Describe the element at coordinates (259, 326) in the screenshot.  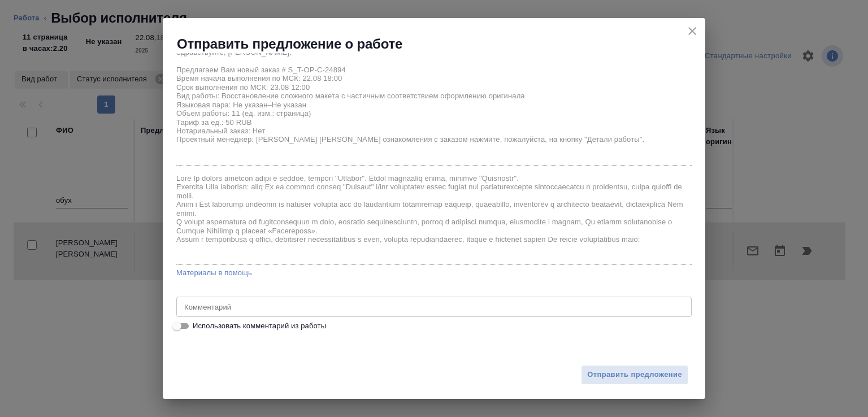
I see `span: Использовать комментарий из работы` at that location.